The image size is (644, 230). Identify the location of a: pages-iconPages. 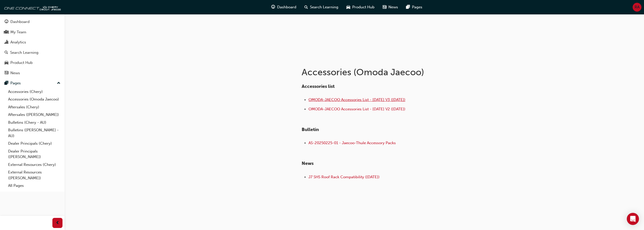
(414, 7).